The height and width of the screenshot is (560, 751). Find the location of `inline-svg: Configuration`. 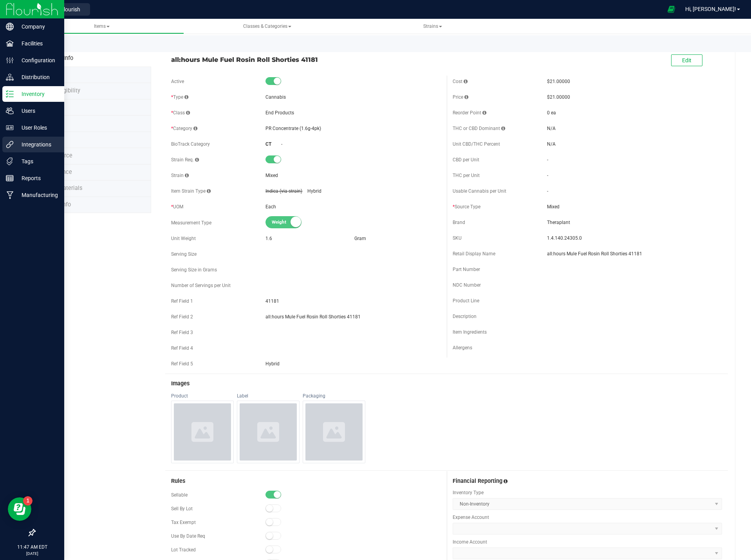

inline-svg: Configuration is located at coordinates (9, 60).